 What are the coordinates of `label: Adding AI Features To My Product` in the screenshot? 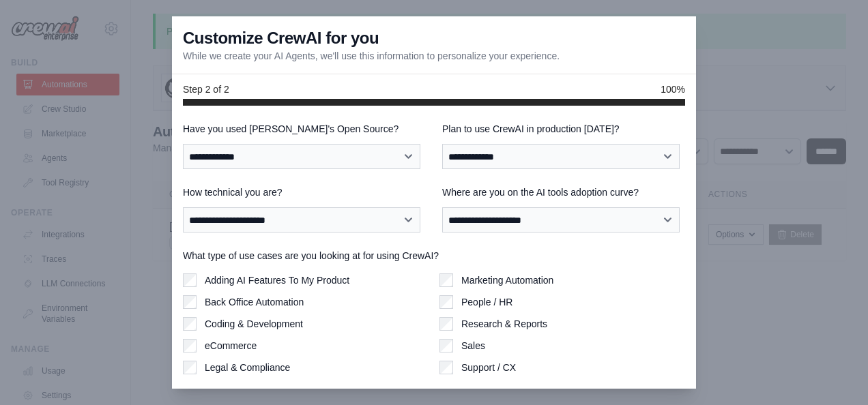 It's located at (277, 281).